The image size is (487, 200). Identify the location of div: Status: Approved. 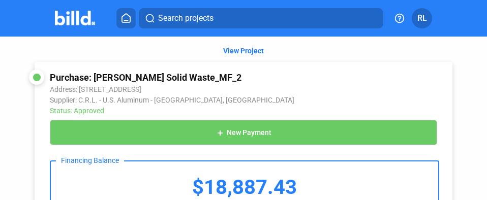
(205, 111).